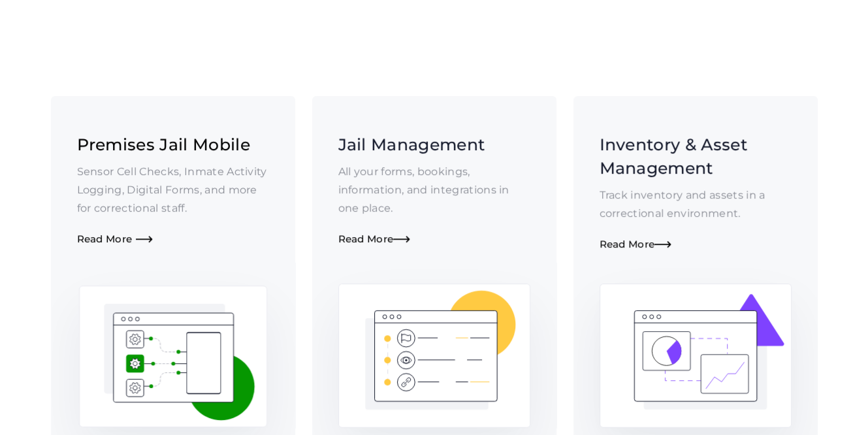  Describe the element at coordinates (435, 190) in the screenshot. I see `p: All your forms, bookings, information, and integrations in one place.` at that location.